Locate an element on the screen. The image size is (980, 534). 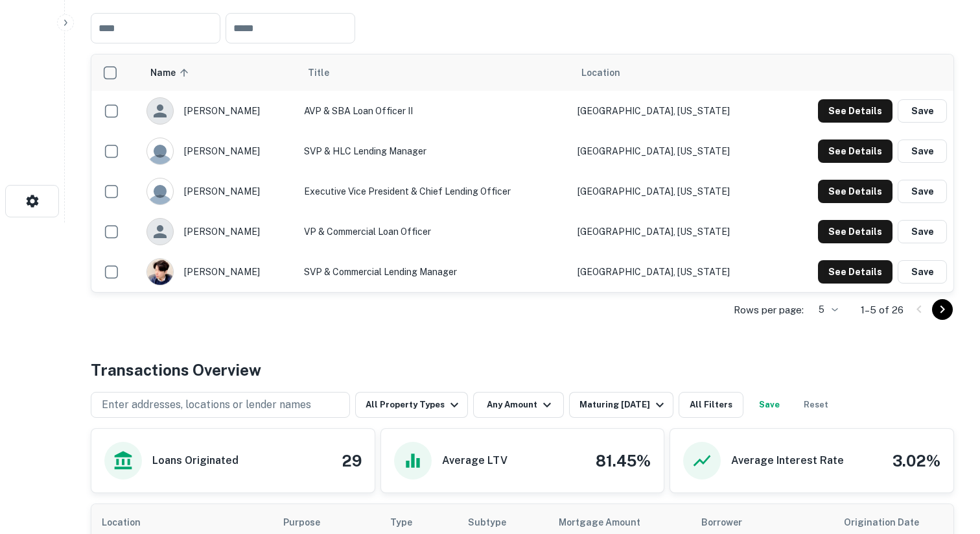
div: 5 is located at coordinates (824, 310).